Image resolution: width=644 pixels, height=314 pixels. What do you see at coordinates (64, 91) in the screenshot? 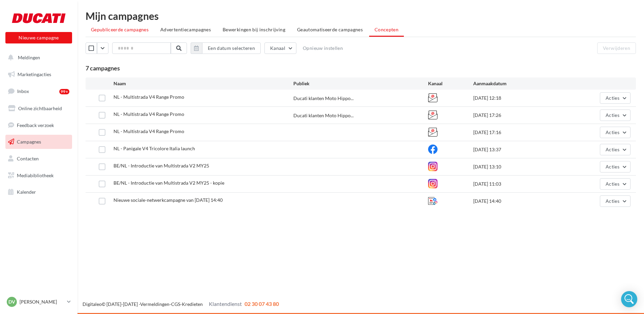
I see `div: 99+` at bounding box center [64, 91].